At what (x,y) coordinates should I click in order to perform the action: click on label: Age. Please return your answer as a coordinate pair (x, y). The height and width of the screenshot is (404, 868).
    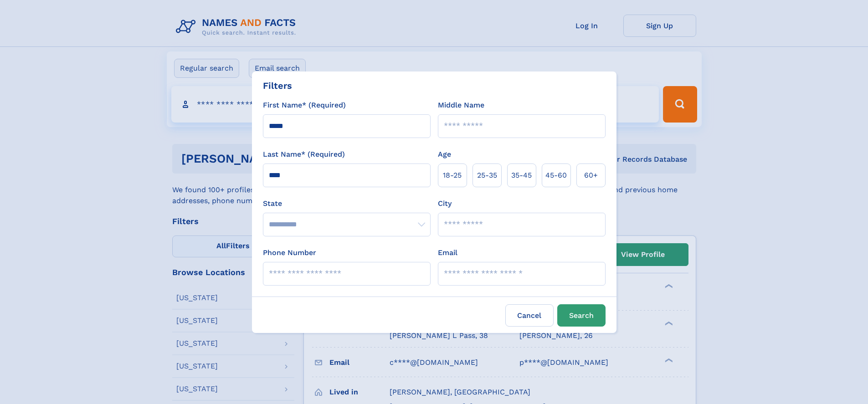
    Looking at the image, I should click on (445, 155).